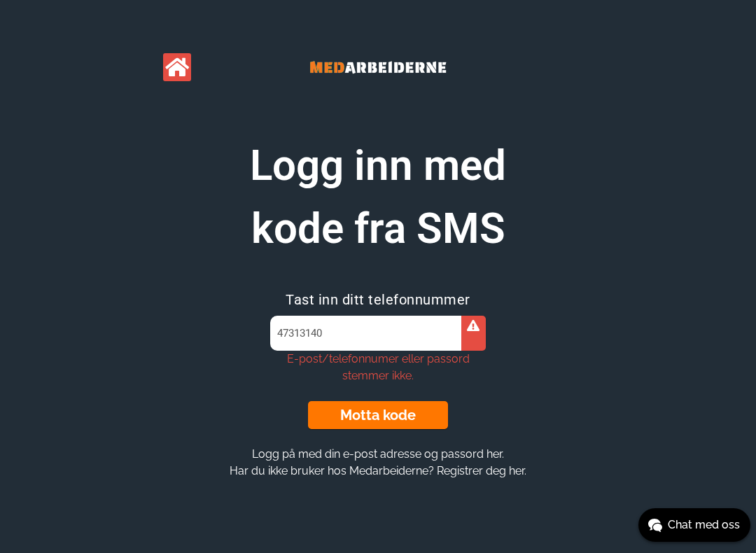 This screenshot has height=553, width=756. I want to click on span: Chat med oss, so click(704, 525).